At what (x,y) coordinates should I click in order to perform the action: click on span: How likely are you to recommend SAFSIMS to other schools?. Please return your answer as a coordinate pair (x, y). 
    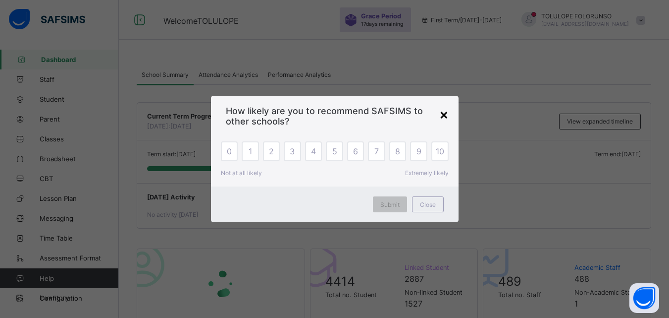
    Looking at the image, I should click on (335, 116).